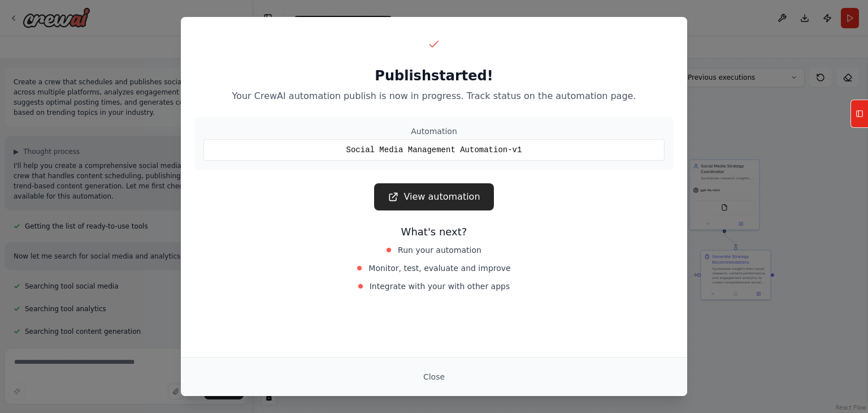 This screenshot has height=413, width=868. Describe the element at coordinates (440, 287) in the screenshot. I see `span: Integrate with your with other apps` at that location.